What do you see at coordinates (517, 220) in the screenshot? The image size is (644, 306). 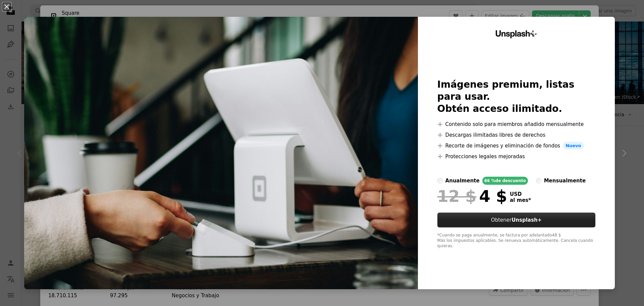 I see `button: ObtenerUnsplash+` at bounding box center [517, 220].